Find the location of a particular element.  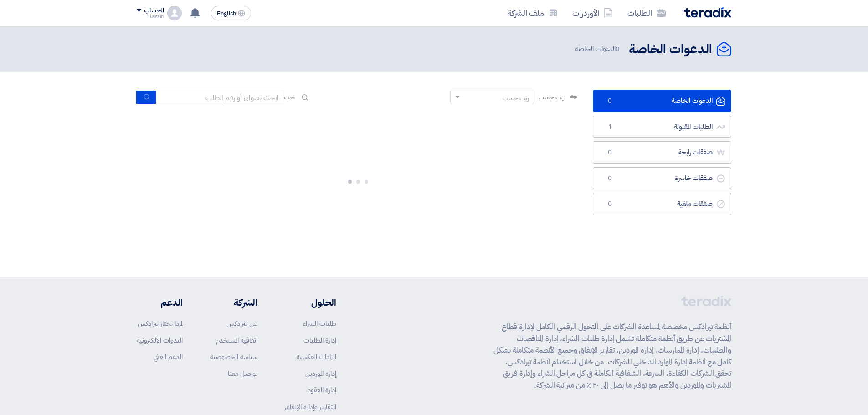

span: English is located at coordinates (227, 14).